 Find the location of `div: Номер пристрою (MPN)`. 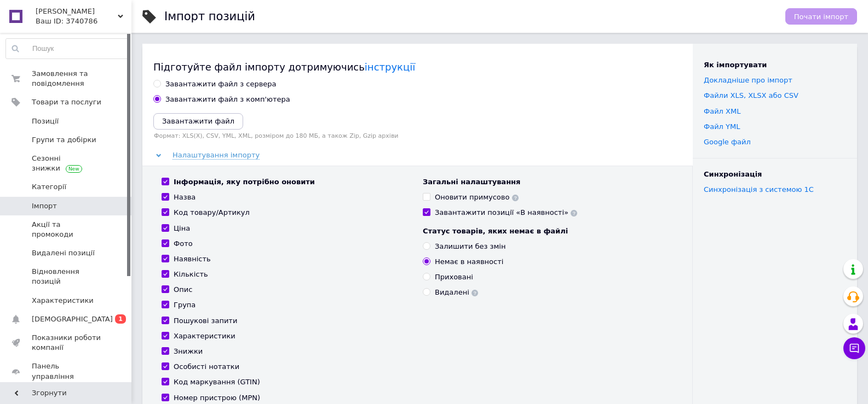

div: Номер пристрою (MPN) is located at coordinates (217, 398).